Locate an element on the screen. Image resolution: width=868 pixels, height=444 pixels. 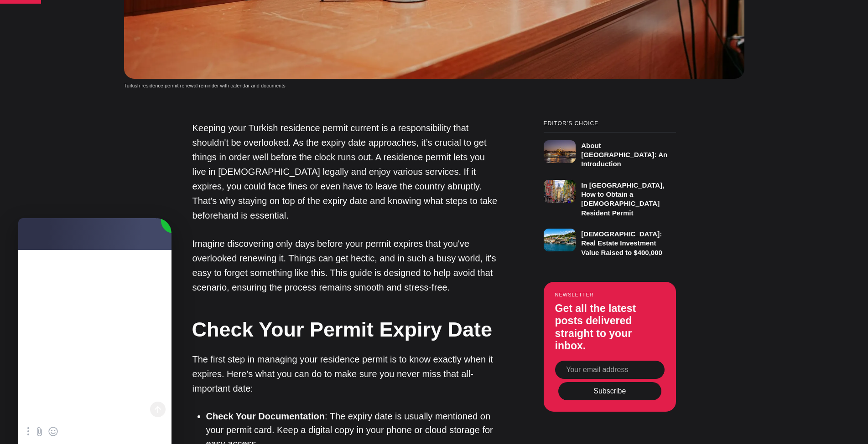
button: Subscribe is located at coordinates (609, 392).